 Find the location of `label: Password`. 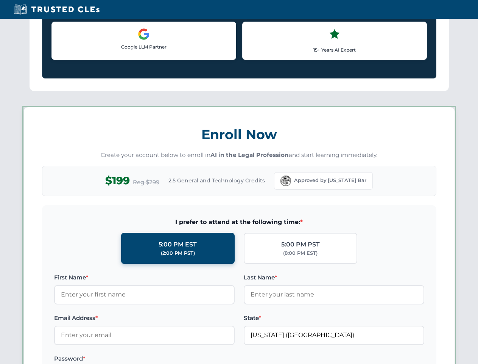

label: Password is located at coordinates (144, 358).